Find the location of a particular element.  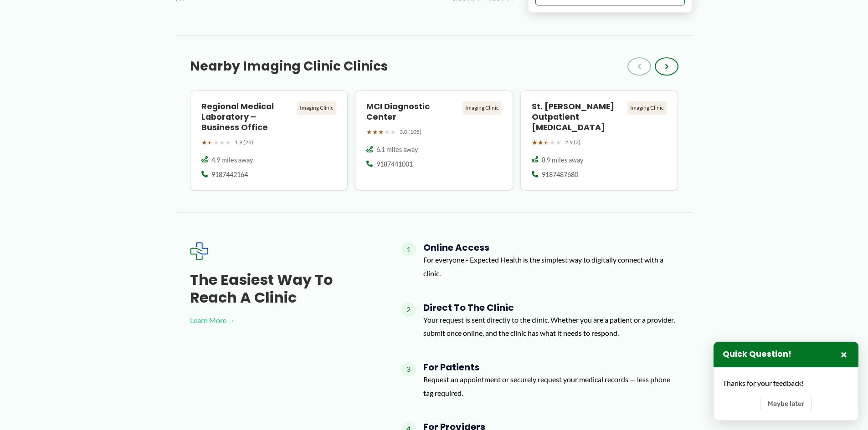

span: 3 is located at coordinates (409, 369).